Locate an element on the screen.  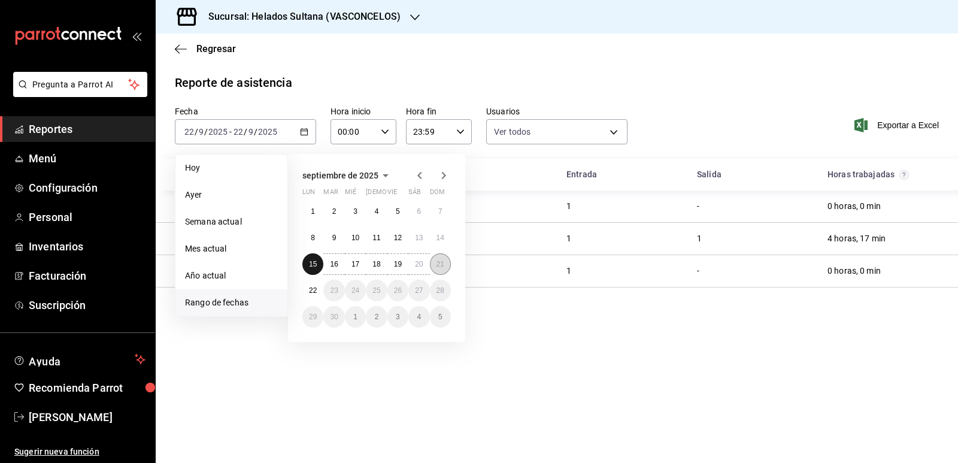
span: Facturación is located at coordinates (87, 275).